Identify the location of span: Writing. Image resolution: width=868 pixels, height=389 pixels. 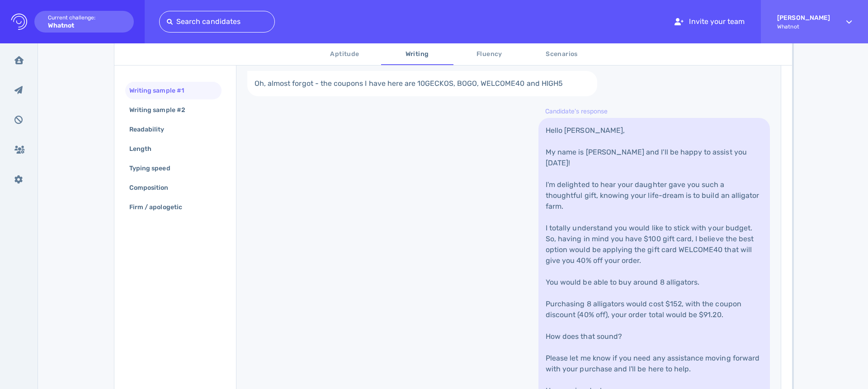
(417, 55).